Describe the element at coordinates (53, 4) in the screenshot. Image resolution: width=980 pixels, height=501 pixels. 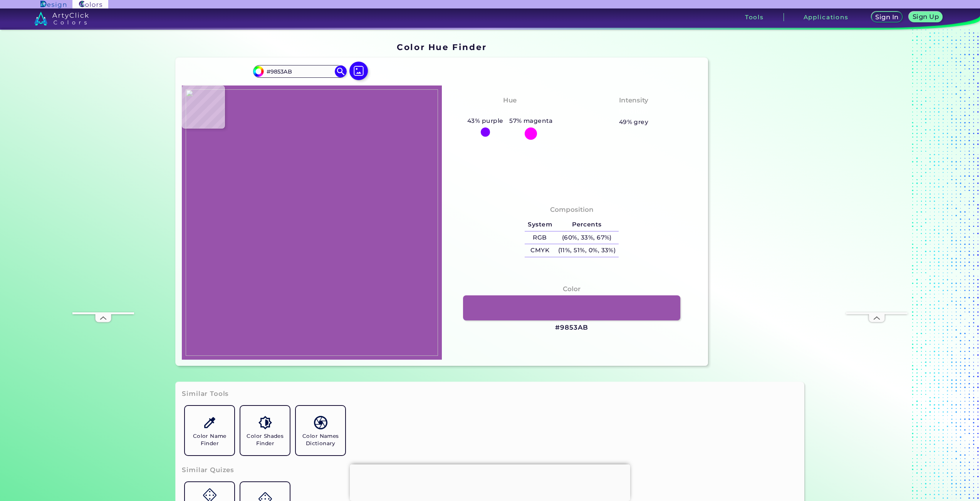
I see `img: ArtyClick Design logo` at that location.